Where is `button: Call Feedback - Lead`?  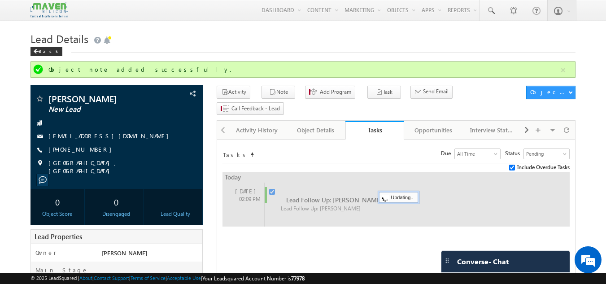
button: Call Feedback - Lead is located at coordinates (250, 108).